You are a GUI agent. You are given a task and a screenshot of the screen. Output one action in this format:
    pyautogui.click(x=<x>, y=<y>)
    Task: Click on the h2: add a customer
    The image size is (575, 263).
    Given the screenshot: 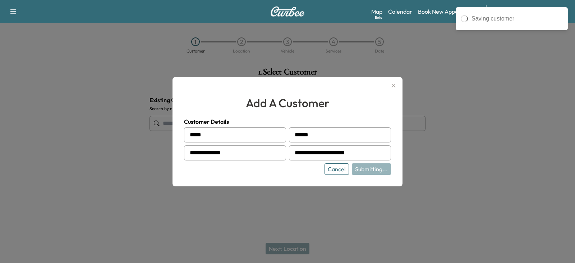 What is the action you would take?
    pyautogui.click(x=288, y=103)
    